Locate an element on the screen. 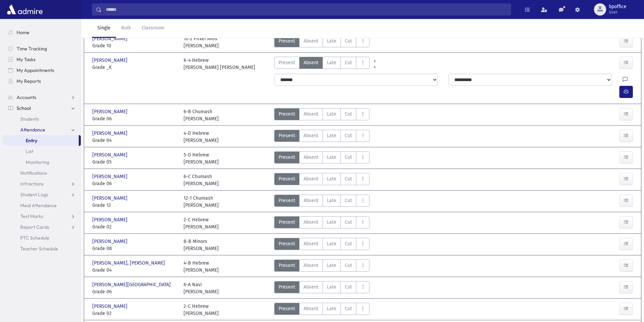  span: Grade 05 is located at coordinates (134, 161).